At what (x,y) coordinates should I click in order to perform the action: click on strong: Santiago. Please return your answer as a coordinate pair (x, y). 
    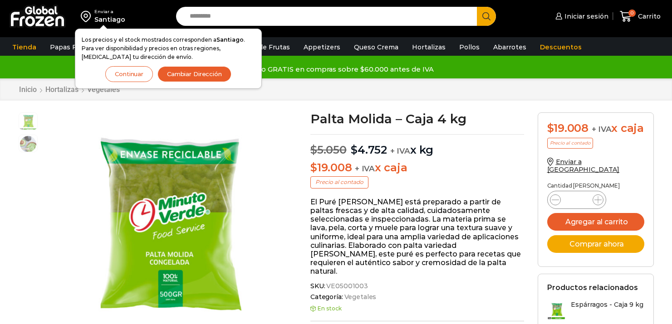
    Looking at the image, I should click on (230, 39).